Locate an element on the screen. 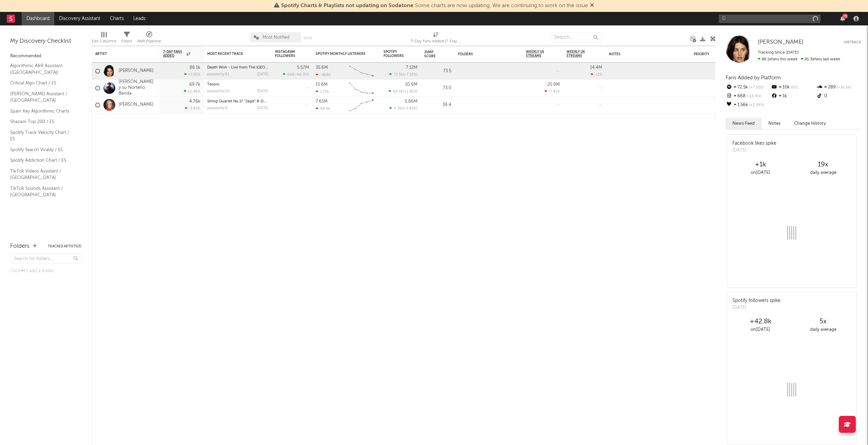  div: Tesoro is located at coordinates (238, 84).